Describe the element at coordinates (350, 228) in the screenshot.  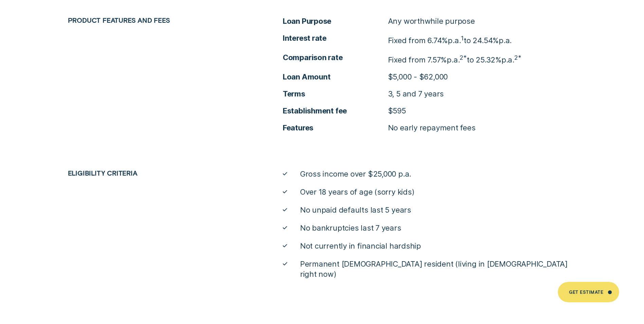
I see `span: No bankruptcies last 7 years` at that location.